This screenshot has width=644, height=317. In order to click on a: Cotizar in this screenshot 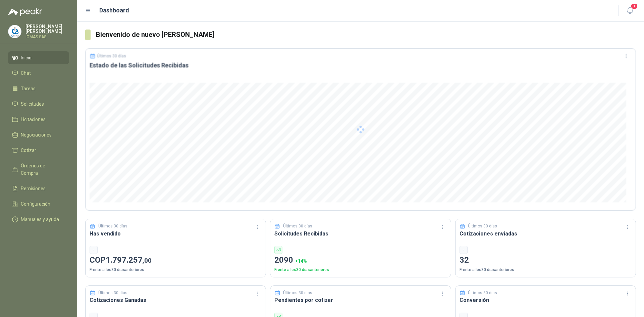, I will do `click(39, 150)`.